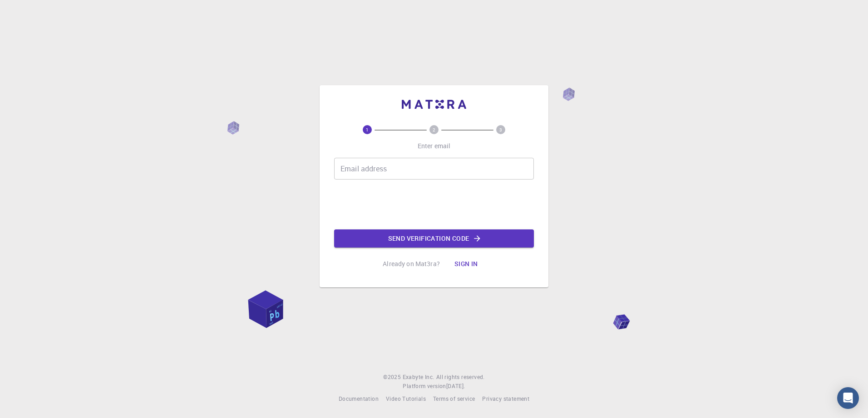 This screenshot has height=418, width=868. What do you see at coordinates (505, 400) in the screenshot?
I see `a: Privacy statement` at bounding box center [505, 400].